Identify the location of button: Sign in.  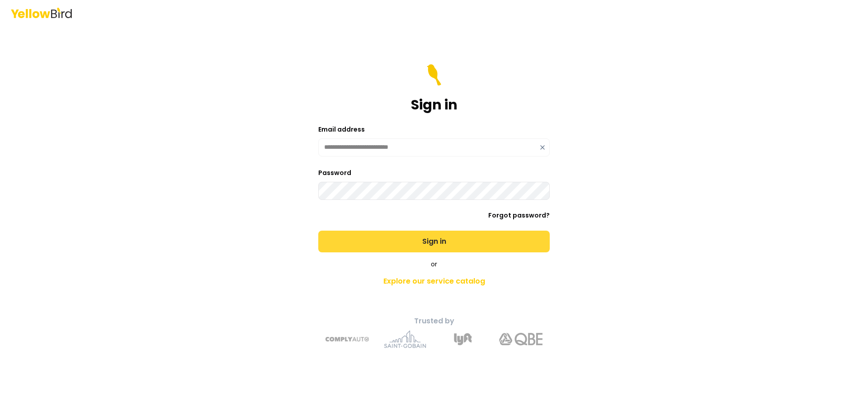
(434, 241).